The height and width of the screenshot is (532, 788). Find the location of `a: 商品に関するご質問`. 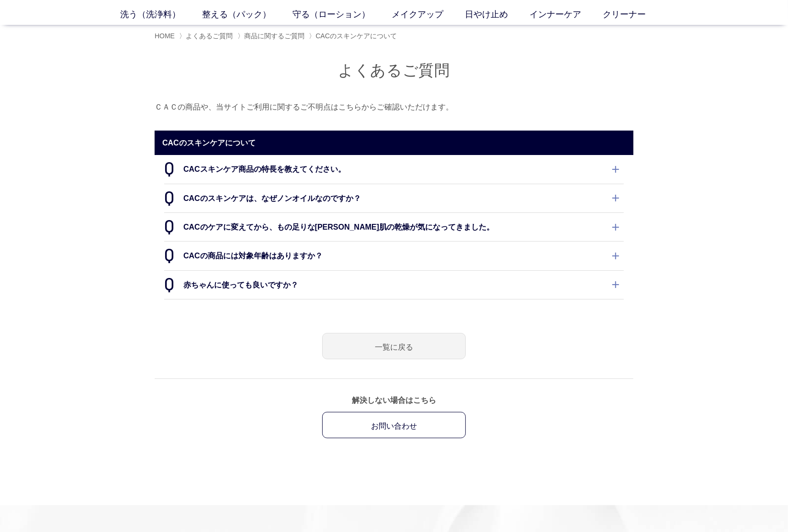

a: 商品に関するご質問 is located at coordinates (274, 36).